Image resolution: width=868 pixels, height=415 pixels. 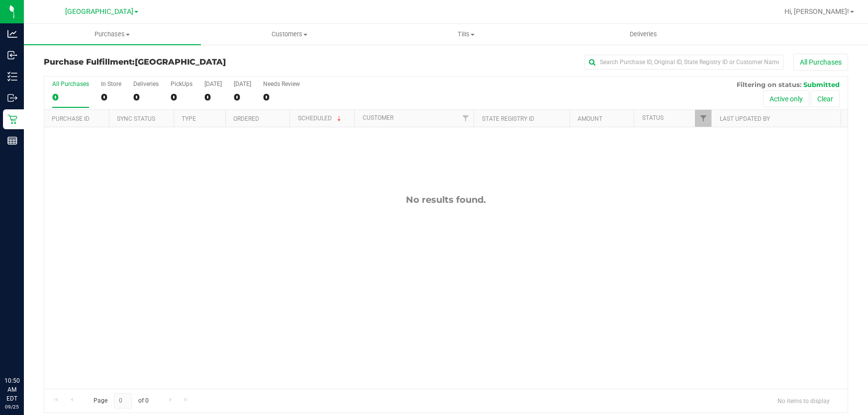 I want to click on div: Deliveries, so click(x=146, y=84).